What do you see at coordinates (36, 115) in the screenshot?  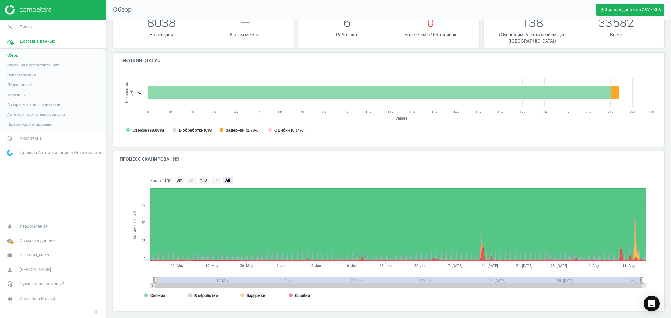 I see `span: Автоматические перепроверки` at bounding box center [36, 115].